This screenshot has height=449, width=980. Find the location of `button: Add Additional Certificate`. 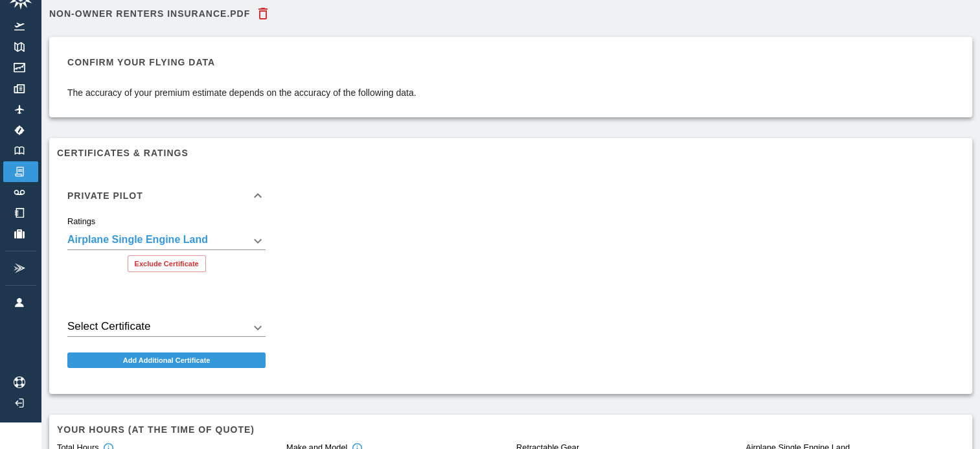

button: Add Additional Certificate is located at coordinates (166, 361).